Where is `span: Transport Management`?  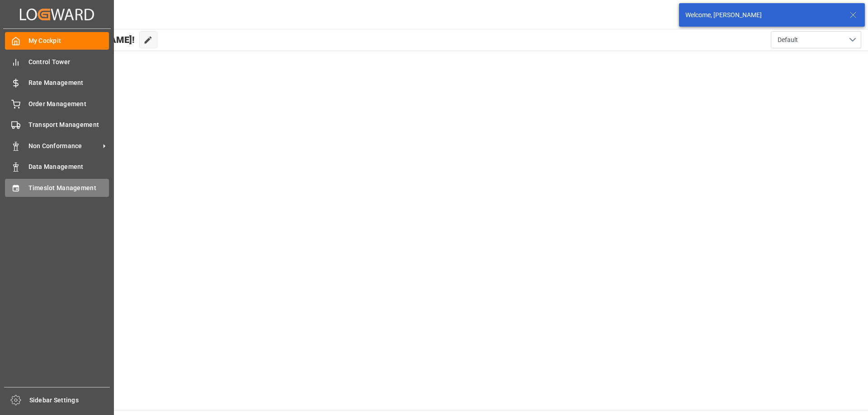
span: Transport Management is located at coordinates (69, 124).